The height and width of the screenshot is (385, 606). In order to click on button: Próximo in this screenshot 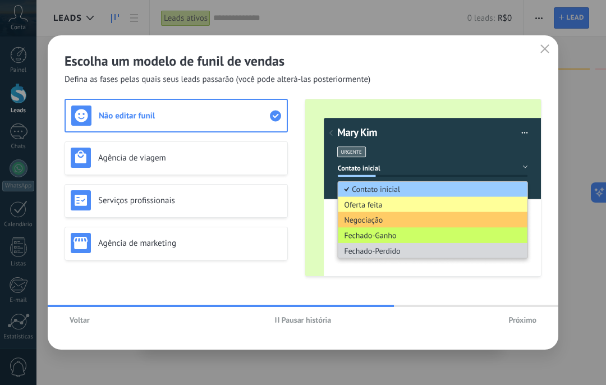, I will do `click(523, 320)`.